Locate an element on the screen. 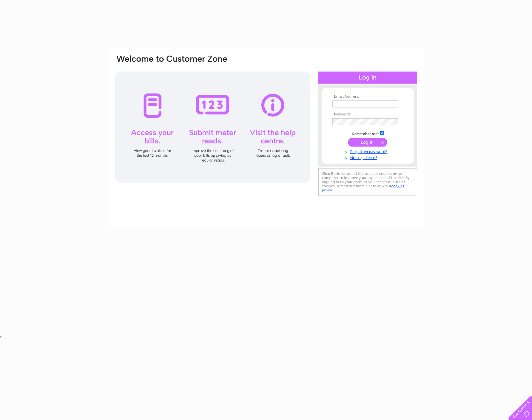 This screenshot has height=420, width=532. a: Not registered? is located at coordinates (368, 157).